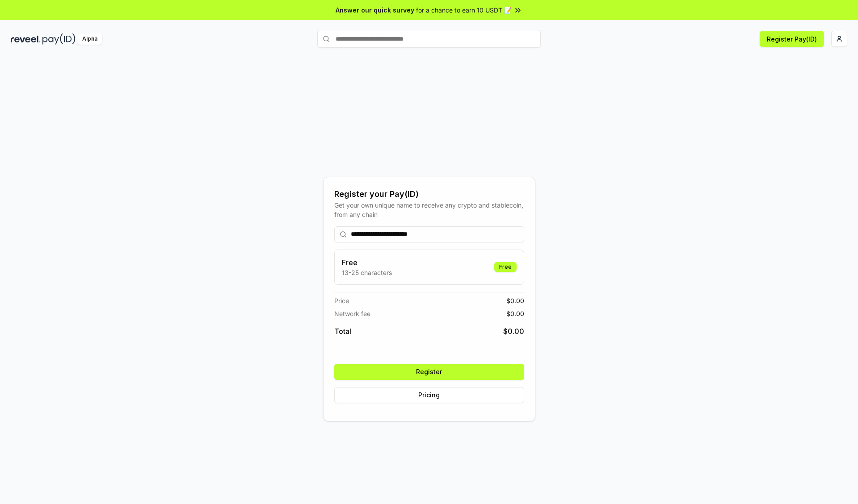 This screenshot has height=504, width=858. Describe the element at coordinates (367, 262) in the screenshot. I see `h3: Free` at that location.